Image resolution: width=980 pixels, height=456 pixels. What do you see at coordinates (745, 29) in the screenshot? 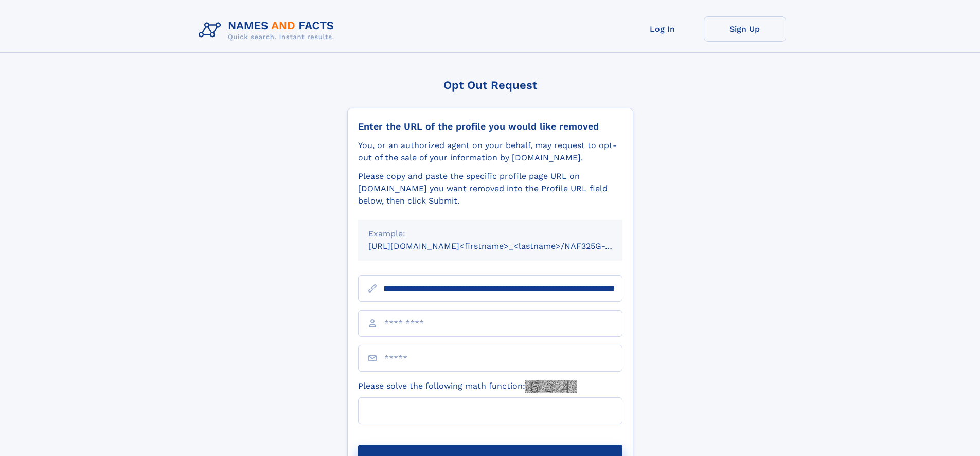
I see `a: Sign Up` at bounding box center [745, 29].